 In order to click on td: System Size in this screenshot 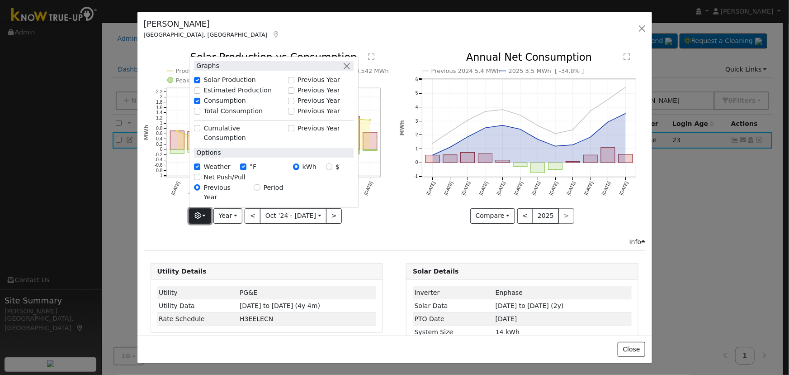, I will do `click(453, 332)`.